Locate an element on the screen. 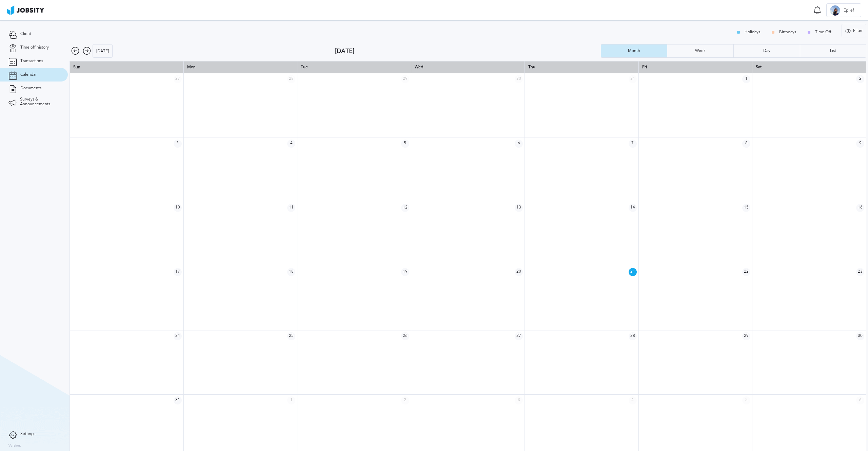 This screenshot has width=868, height=451. span: 9 is located at coordinates (860, 144).